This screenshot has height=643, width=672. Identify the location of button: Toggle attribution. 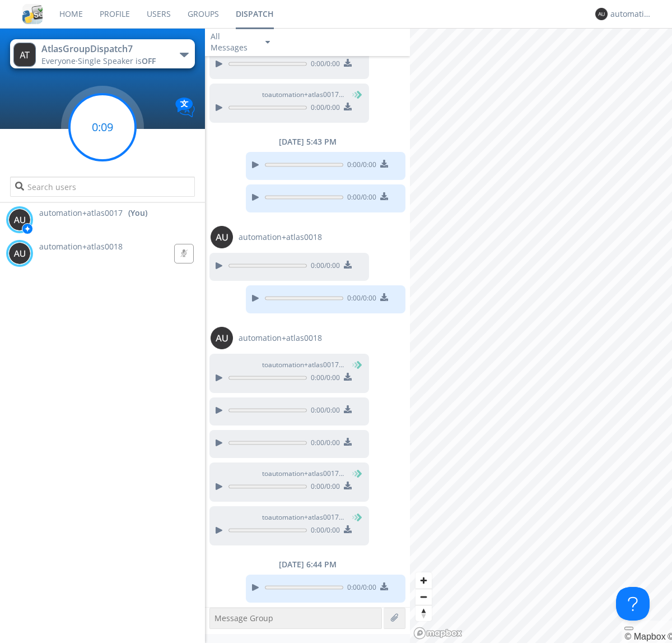
(629, 628).